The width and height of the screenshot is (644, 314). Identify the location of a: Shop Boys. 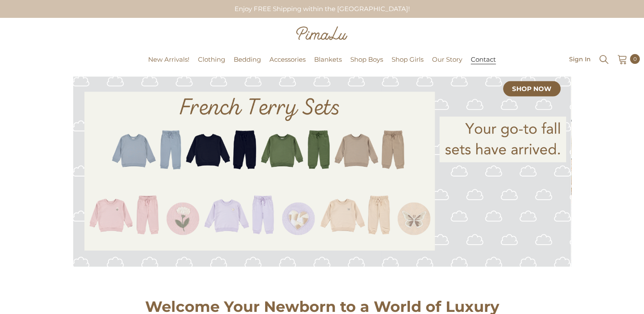
(367, 65).